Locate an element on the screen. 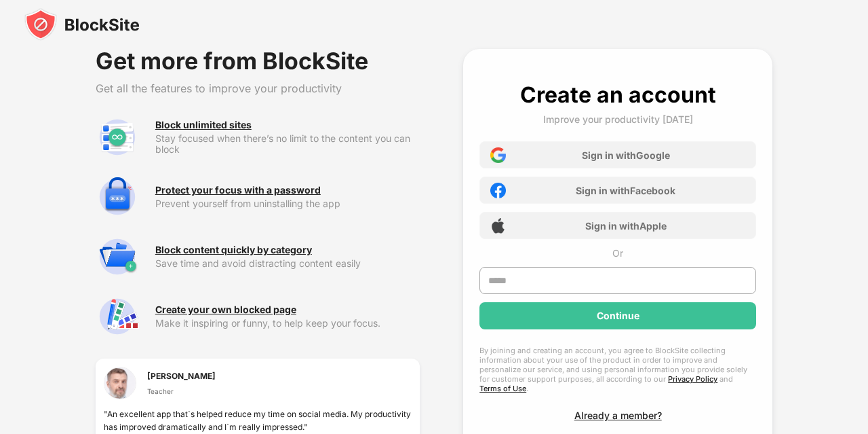  div: Or is located at coordinates (618, 252).